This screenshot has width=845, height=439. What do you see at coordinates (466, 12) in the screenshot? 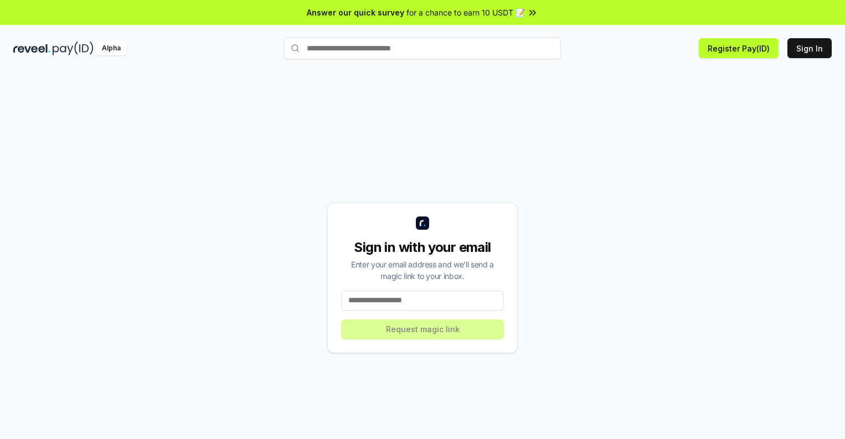
I see `span: for a chance to earn 10 USDT 📝` at bounding box center [466, 12].